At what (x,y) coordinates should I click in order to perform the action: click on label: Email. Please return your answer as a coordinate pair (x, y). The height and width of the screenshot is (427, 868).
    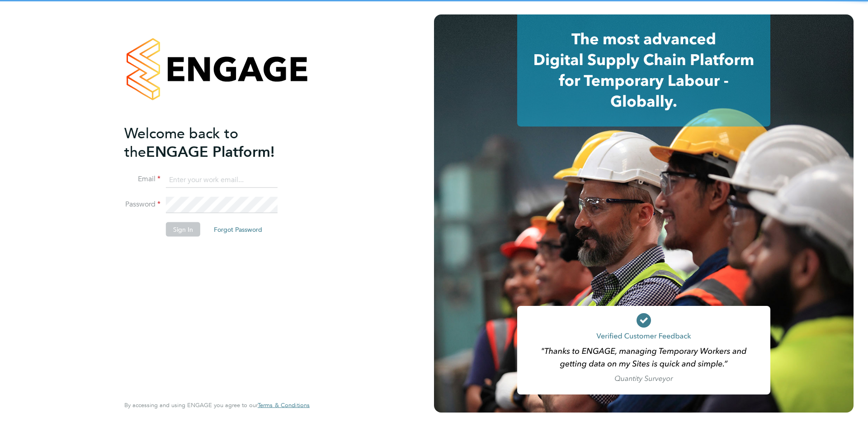
    Looking at the image, I should click on (143, 179).